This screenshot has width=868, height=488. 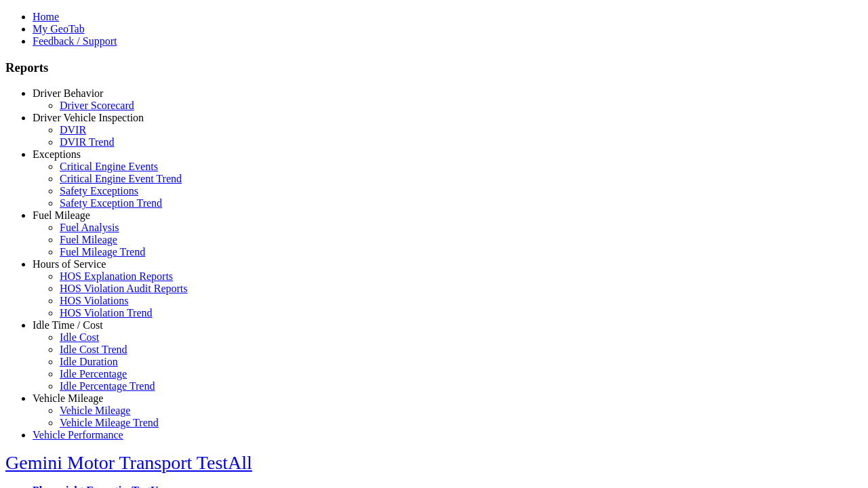 I want to click on a: Safety Exceptions, so click(x=99, y=191).